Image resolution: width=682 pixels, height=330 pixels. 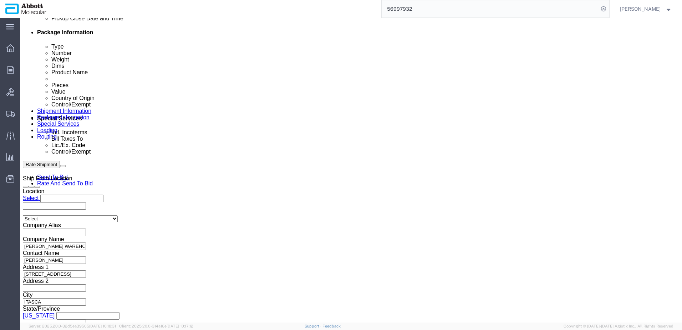 What do you see at coordinates (156, 326) in the screenshot?
I see `span: Client: 2025.20.0-314a16e` at bounding box center [156, 326].